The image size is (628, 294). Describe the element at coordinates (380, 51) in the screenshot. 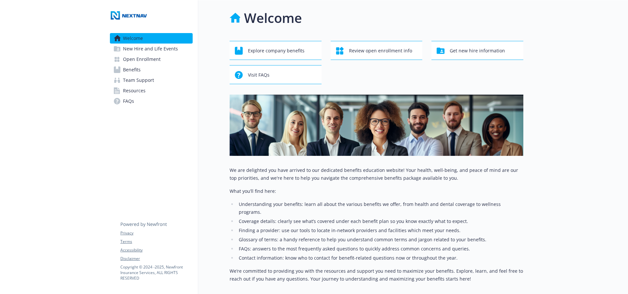

I see `span: Review open enrollment info` at that location.